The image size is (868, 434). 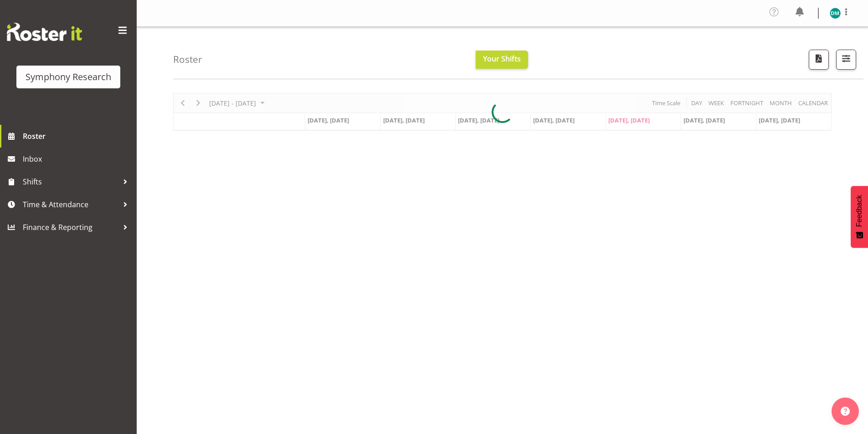 I want to click on span: Time & Attendance, so click(x=71, y=205).